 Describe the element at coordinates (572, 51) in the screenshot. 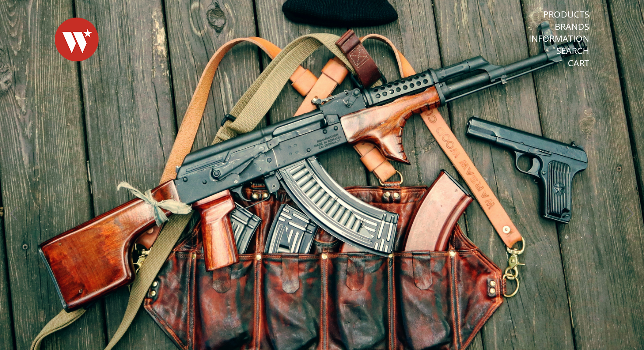

I see `a: Search` at that location.